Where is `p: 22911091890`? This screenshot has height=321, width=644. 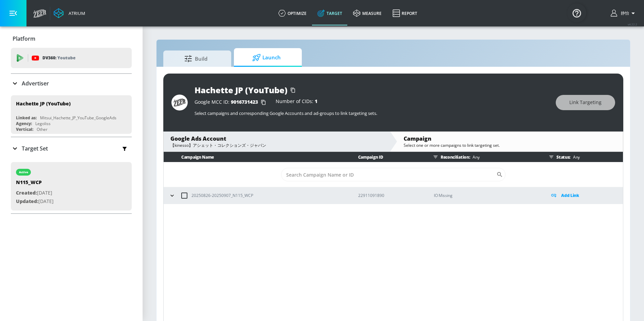 p: 22911091890 is located at coordinates (391, 195).